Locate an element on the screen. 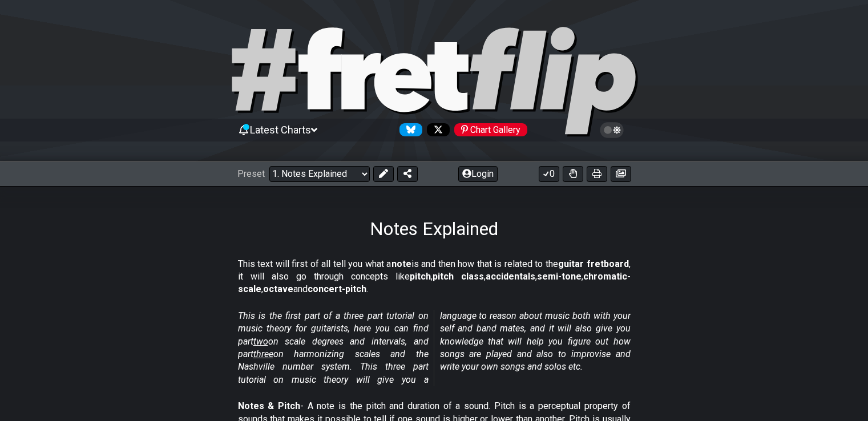 The width and height of the screenshot is (868, 421). em: This is the first part of a three part tutorial on music theory for guitarists, here you can find... is located at coordinates (434, 347).